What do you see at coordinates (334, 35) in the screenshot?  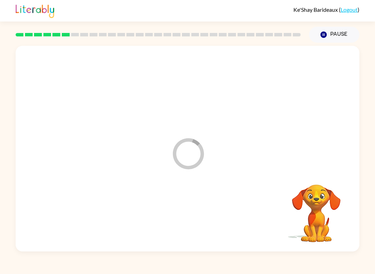 I see `button: Pause` at bounding box center [334, 35].